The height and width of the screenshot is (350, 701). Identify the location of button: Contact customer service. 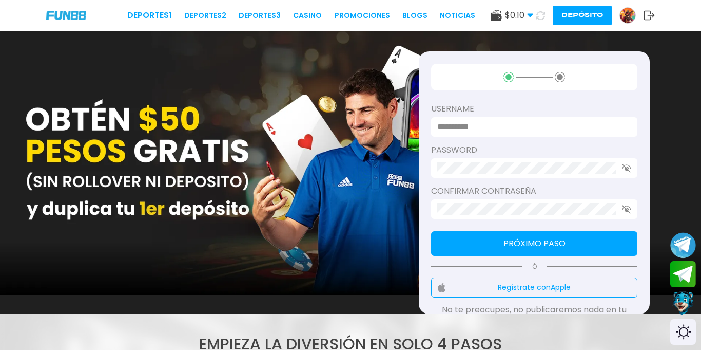
(683, 303).